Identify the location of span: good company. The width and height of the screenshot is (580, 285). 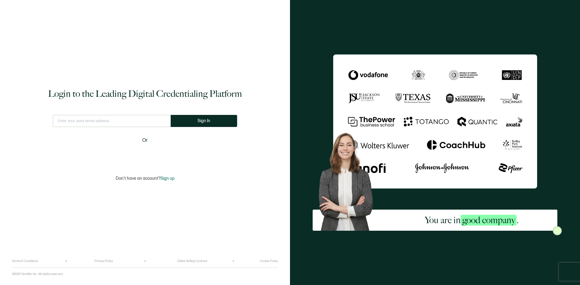
(488, 220).